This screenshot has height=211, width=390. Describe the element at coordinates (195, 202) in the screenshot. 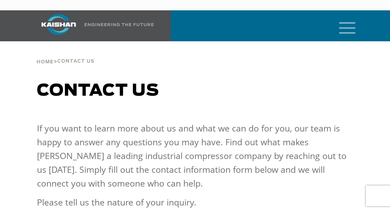

I see `p: Please tell us the nature of your inquiry.` at that location.